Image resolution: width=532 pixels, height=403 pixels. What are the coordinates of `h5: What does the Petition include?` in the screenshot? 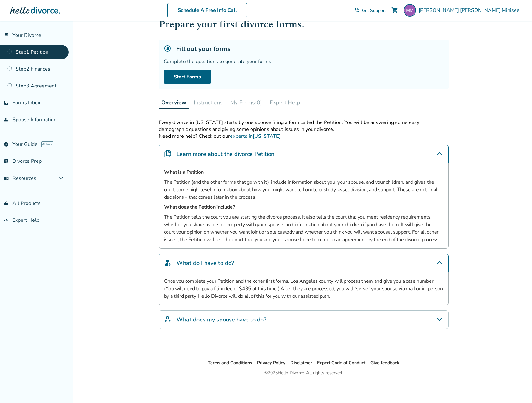 It's located at (303, 207).